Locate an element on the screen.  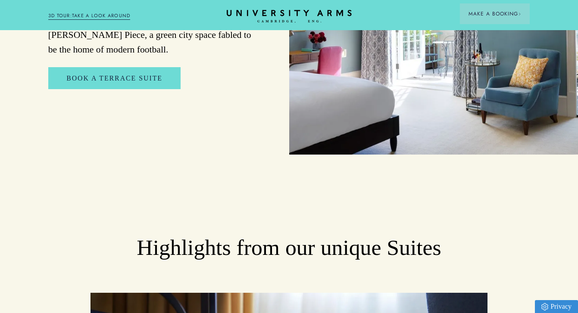
span: Make a Booking is located at coordinates (495, 14).